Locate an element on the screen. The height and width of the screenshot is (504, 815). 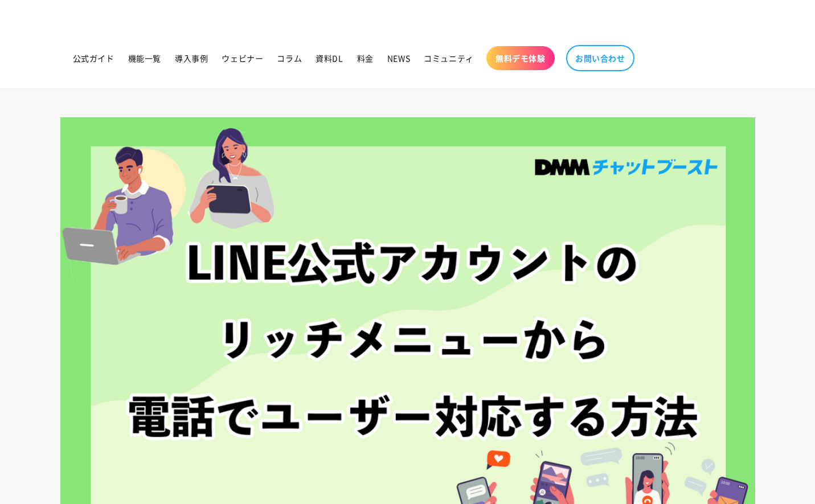
span: 無料デモ体験 is located at coordinates (520, 58).